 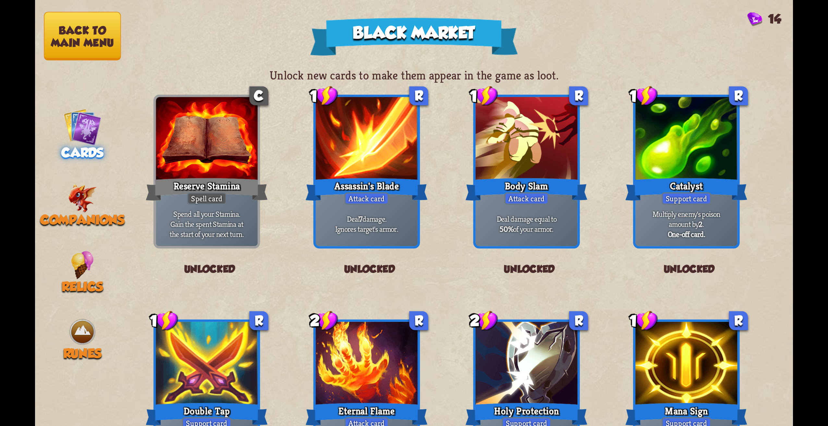 What do you see at coordinates (82, 126) in the screenshot?
I see `img: Cards_Icon.png` at bounding box center [82, 126].